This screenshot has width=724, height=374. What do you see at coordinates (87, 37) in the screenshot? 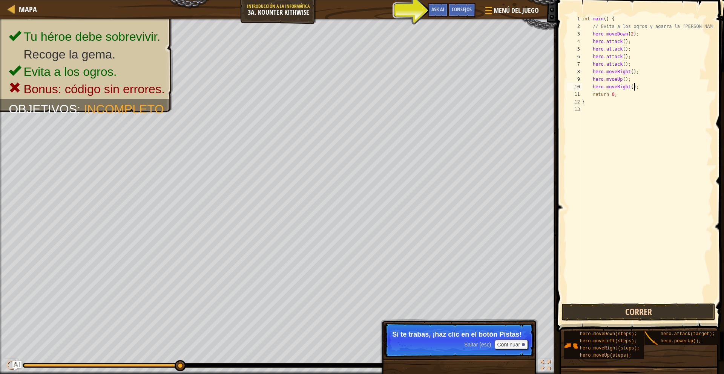
I see `li: Tu héroe debe sobrevivir.` at bounding box center [87, 37].